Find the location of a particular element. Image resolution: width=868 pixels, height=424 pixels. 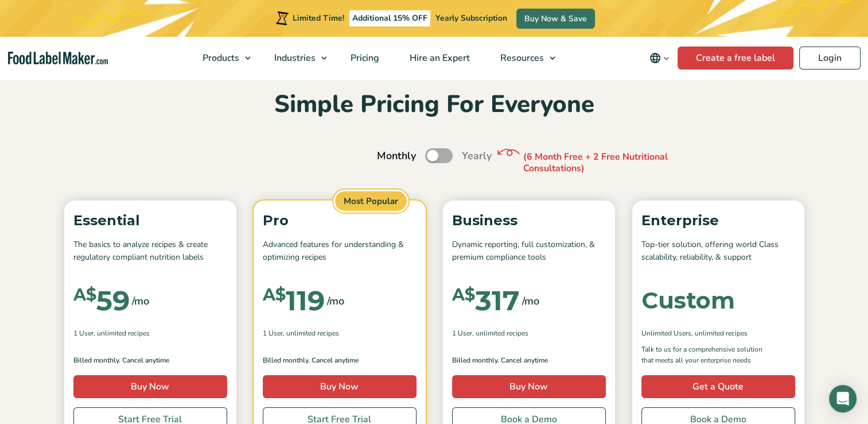

span: Hire an Expert is located at coordinates (439, 58).